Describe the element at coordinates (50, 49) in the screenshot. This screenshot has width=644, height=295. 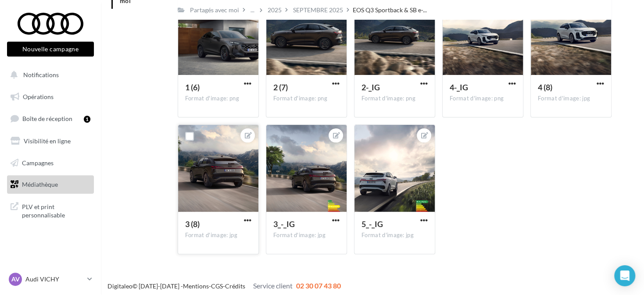
I see `button: Nouvelle campagne` at that location.